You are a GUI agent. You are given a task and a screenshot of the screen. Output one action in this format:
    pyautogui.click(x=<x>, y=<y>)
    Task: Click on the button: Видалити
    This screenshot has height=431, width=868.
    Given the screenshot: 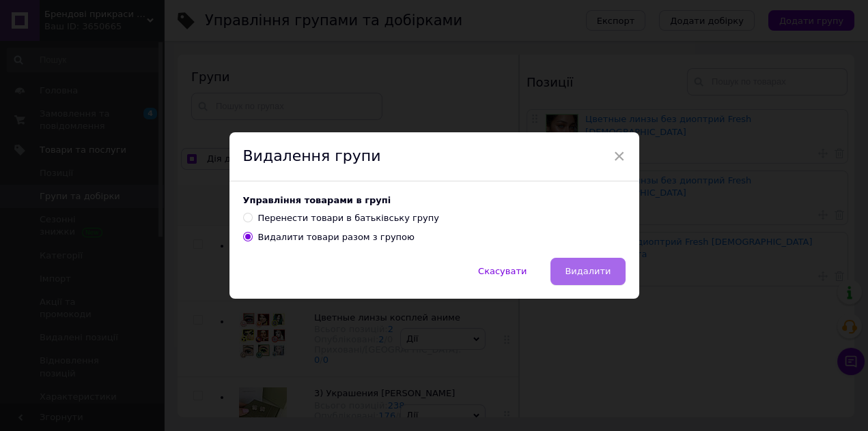 What is the action you would take?
    pyautogui.click(x=587, y=271)
    